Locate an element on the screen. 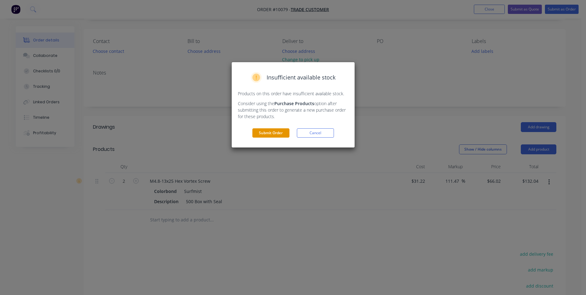 The width and height of the screenshot is (586, 295). p: Products on this order have insufficient available stock. is located at coordinates (293, 93).